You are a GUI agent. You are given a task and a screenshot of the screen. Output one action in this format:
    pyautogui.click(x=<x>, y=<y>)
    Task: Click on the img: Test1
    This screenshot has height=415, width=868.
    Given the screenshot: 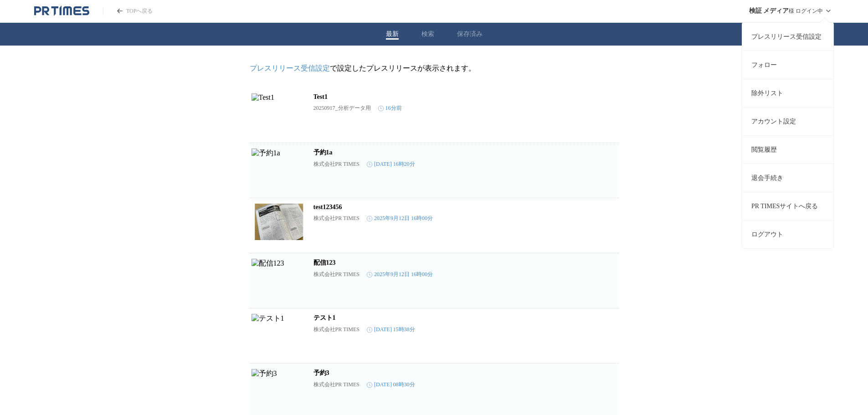 What is the action you would take?
    pyautogui.click(x=279, y=112)
    